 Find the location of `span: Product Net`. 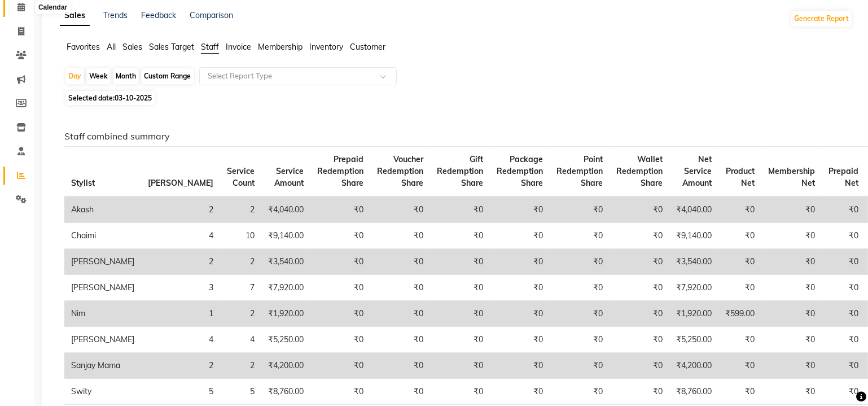

span: Product Net is located at coordinates (740, 177).